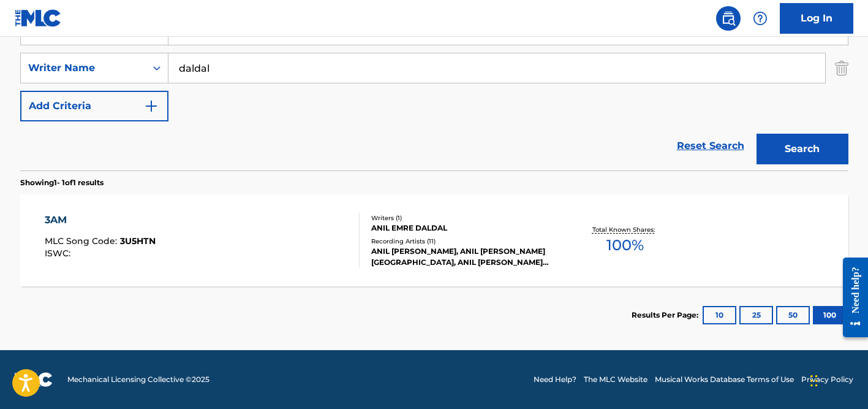  I want to click on a: Privacy Policy, so click(827, 379).